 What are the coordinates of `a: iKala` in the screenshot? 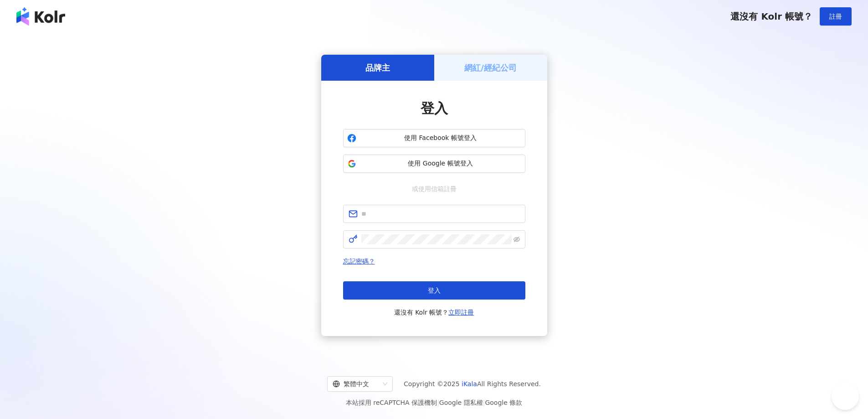 It's located at (469, 383).